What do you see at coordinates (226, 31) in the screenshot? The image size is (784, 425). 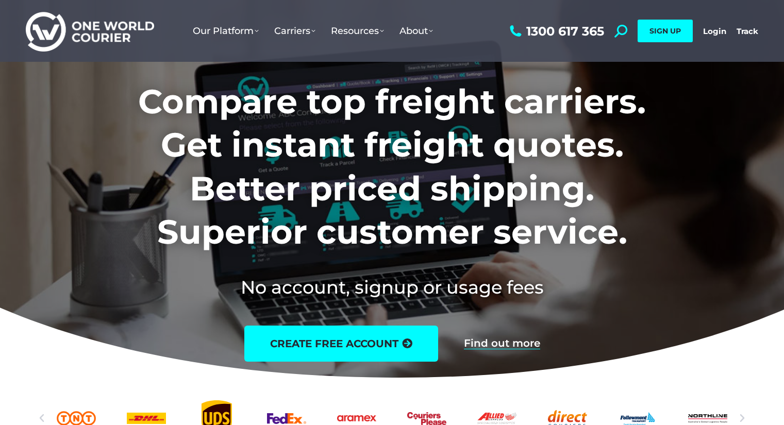 I see `span: Our Platform` at bounding box center [226, 31].